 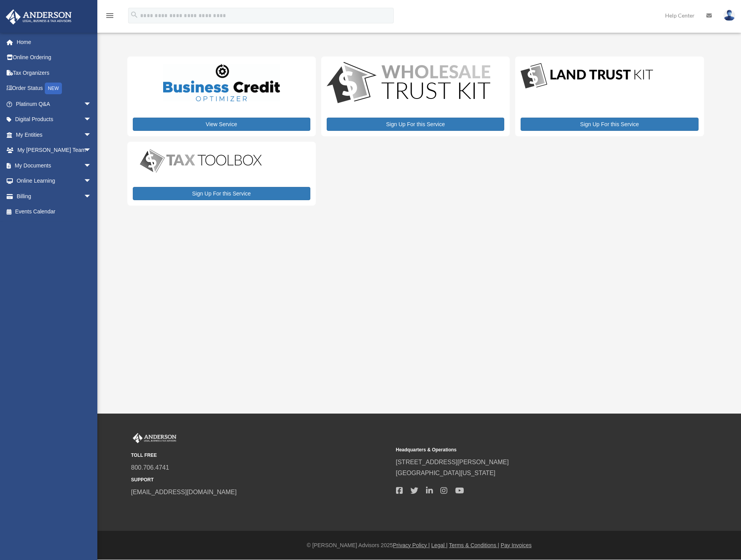 What do you see at coordinates (201, 161) in the screenshot?
I see `img: taxtoolbox_new-1.webp` at bounding box center [201, 161].